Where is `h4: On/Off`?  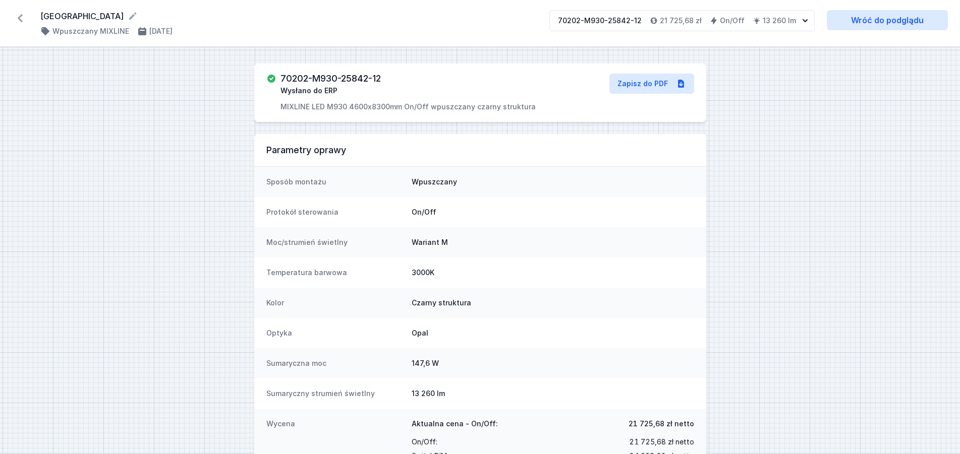
h4: On/Off is located at coordinates (732, 21).